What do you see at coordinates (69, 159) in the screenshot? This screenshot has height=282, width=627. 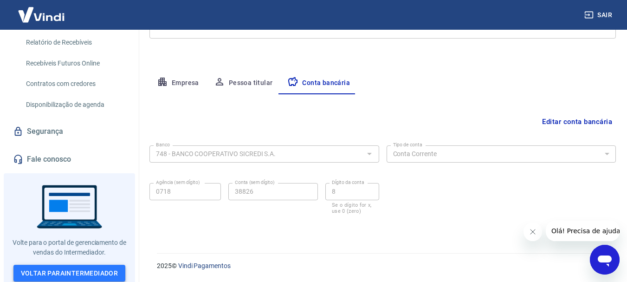 I see `a: Fale conosco` at bounding box center [69, 159].